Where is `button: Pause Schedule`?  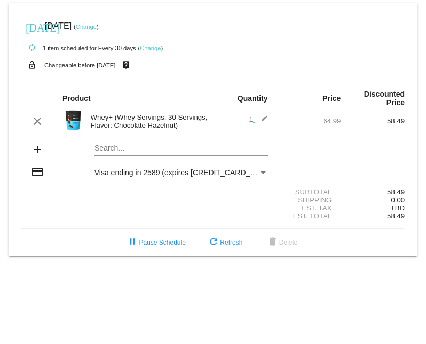 button: Pause Schedule is located at coordinates (155, 243).